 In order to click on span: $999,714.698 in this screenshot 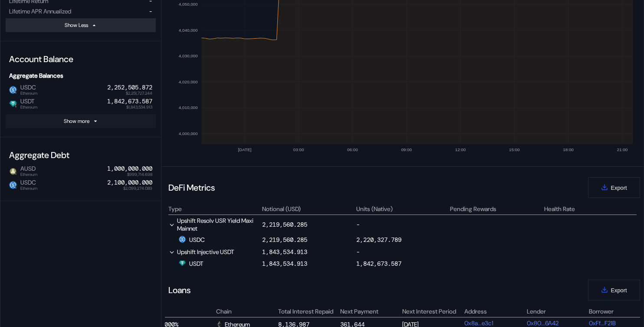, I will do `click(140, 174)`.